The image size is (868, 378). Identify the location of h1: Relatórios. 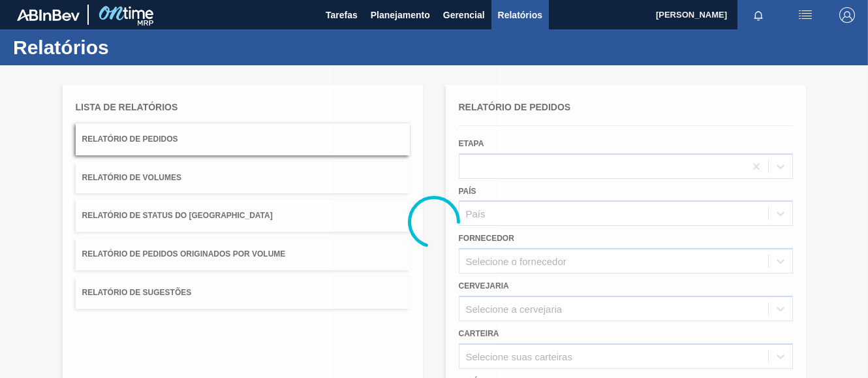
(129, 47).